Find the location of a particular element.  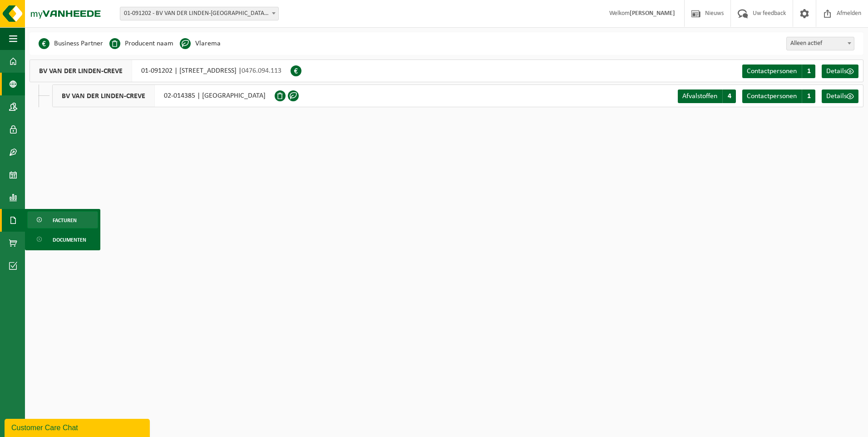

span: Facturen is located at coordinates (64, 220).